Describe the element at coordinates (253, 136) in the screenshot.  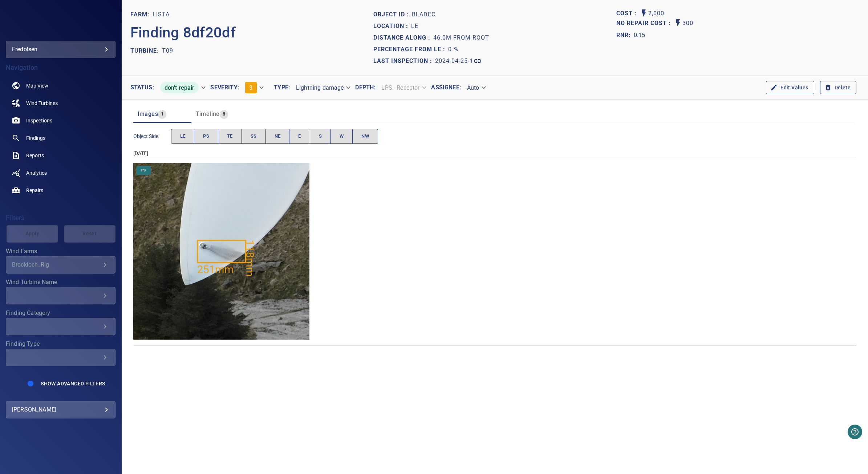
I see `span: SS` at that location.